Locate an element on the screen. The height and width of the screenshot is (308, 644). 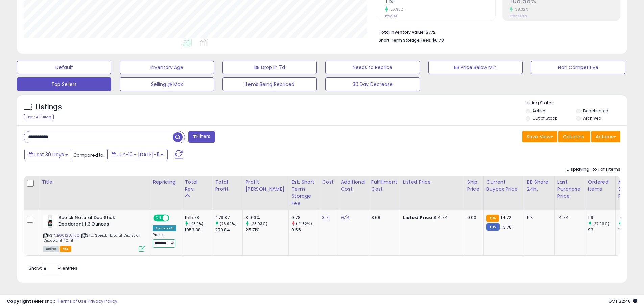
span: FBA is located at coordinates (66, 249).